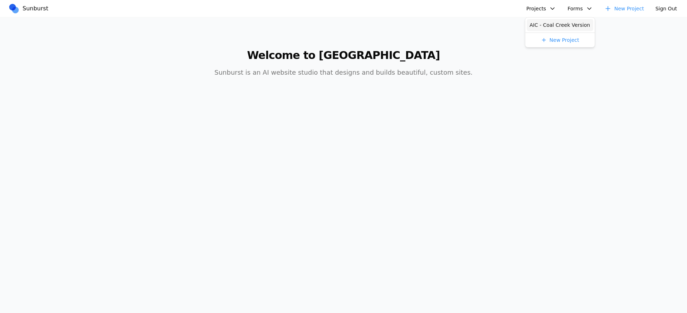 This screenshot has width=687, height=313. Describe the element at coordinates (560, 25) in the screenshot. I see `a: AIC - Coal Creek Version` at that location.